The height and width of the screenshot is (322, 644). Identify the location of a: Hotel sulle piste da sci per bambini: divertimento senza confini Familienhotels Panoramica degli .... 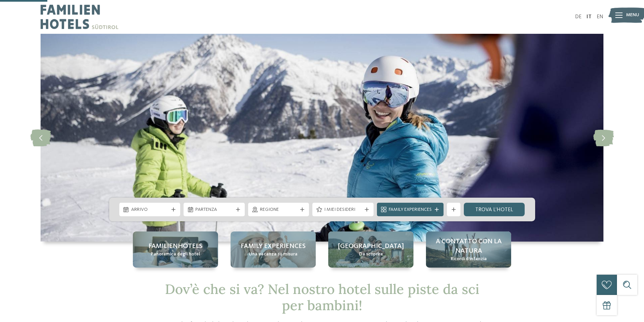
(176, 250).